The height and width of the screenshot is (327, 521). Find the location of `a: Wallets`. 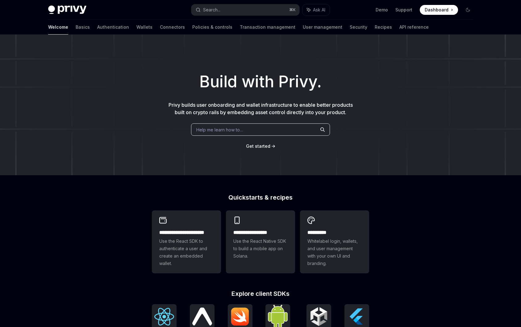

a: Wallets is located at coordinates (144, 27).